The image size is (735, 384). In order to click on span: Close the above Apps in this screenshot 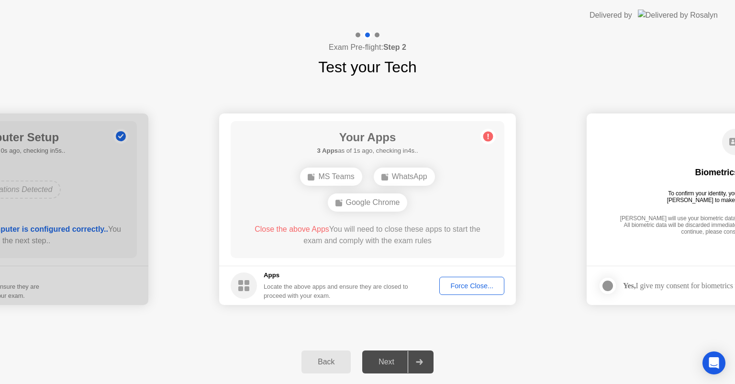, I will do `click(292, 229)`.